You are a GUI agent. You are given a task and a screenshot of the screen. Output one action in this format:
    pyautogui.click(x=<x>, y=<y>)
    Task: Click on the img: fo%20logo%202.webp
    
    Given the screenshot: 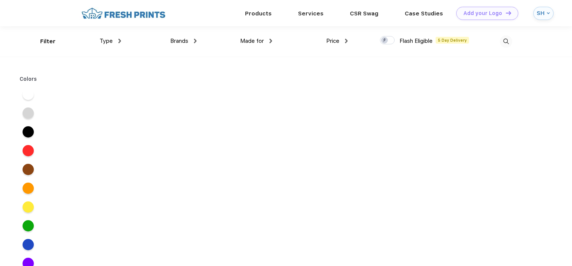 What is the action you would take?
    pyautogui.click(x=123, y=13)
    